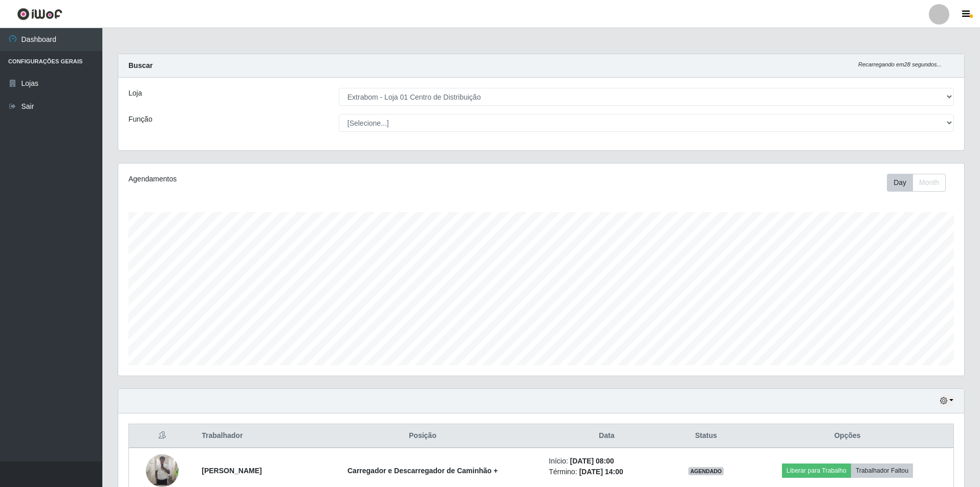 The width and height of the screenshot is (980, 487). I want to click on img: 1746814061107.jpeg, so click(162, 471).